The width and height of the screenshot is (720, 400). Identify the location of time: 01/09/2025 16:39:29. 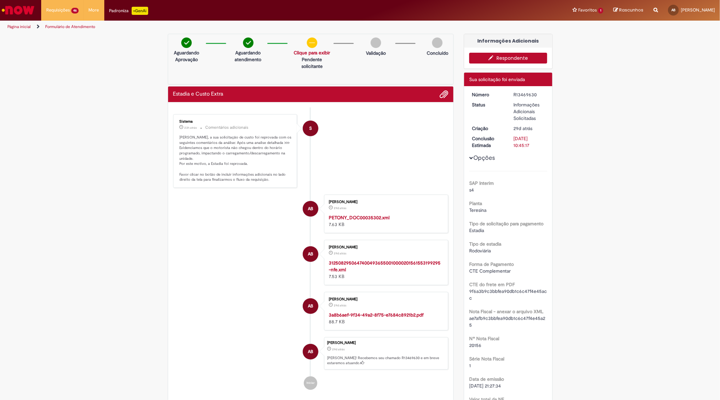
(340, 208).